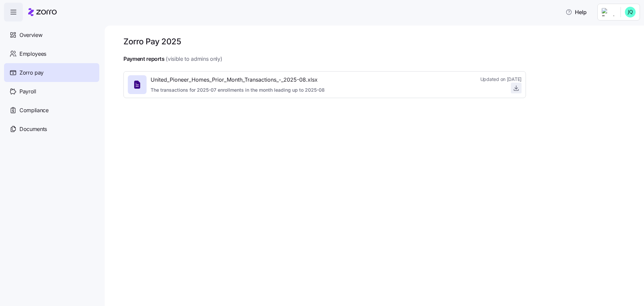 The width and height of the screenshot is (644, 306). I want to click on span: The transactions for 2025-07 enrollments in the month leading up to 2025-08, so click(237, 90).